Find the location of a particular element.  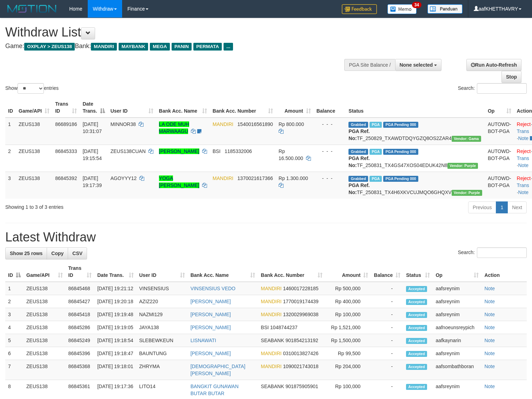

span: Copy is located at coordinates (57, 254).